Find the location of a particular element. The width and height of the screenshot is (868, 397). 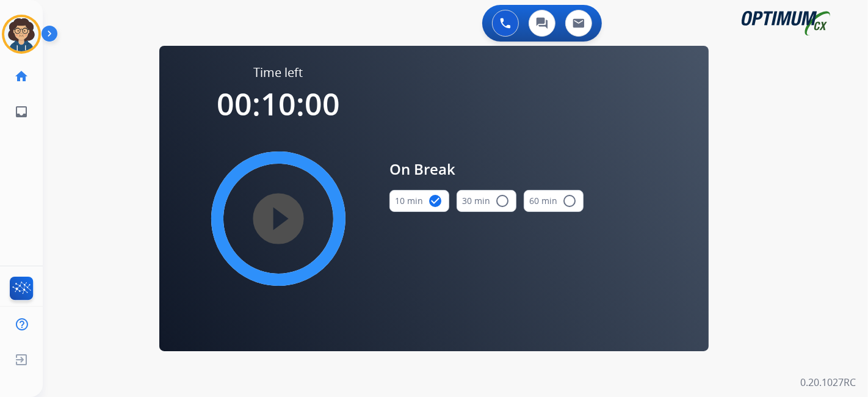

p: 0.20.1027RC is located at coordinates (828, 382).